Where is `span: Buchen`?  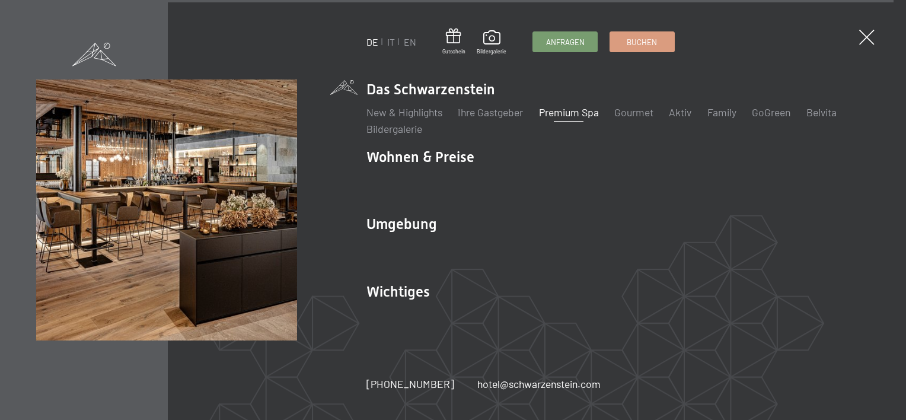 span: Buchen is located at coordinates (642, 42).